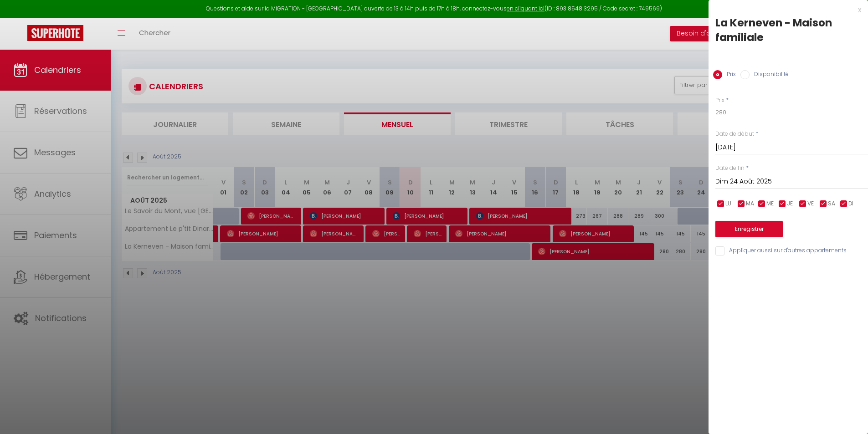 The height and width of the screenshot is (434, 868). Describe the element at coordinates (788, 30) in the screenshot. I see `div: La Kerneven - Maison familiale` at that location.